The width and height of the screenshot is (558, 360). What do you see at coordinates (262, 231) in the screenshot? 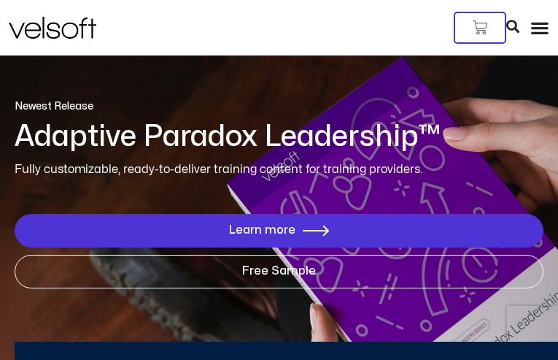
I see `span: Learn more` at bounding box center [262, 231].